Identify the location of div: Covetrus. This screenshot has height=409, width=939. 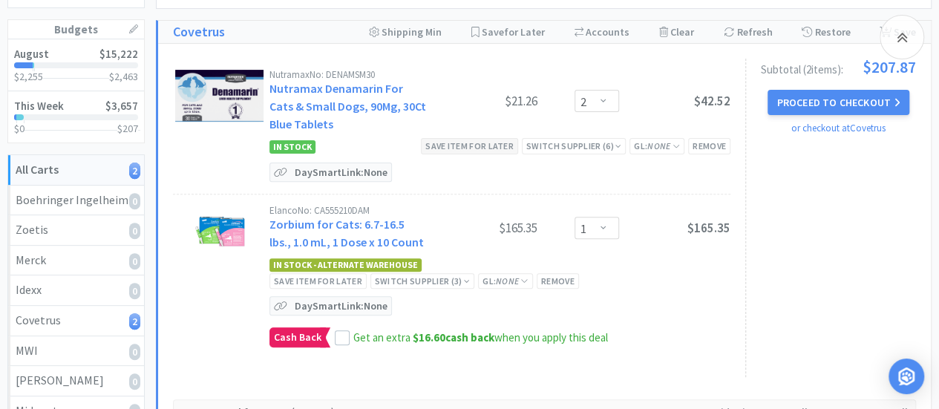
(76, 321).